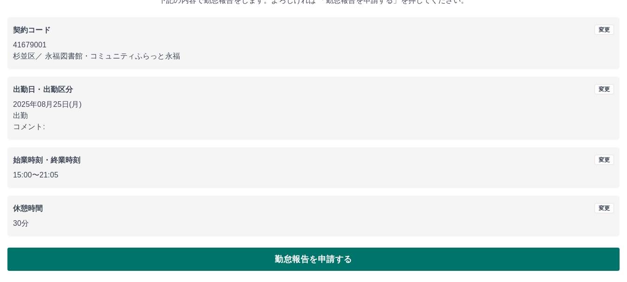  I want to click on p: 15:00 〜 21:05, so click(313, 175).